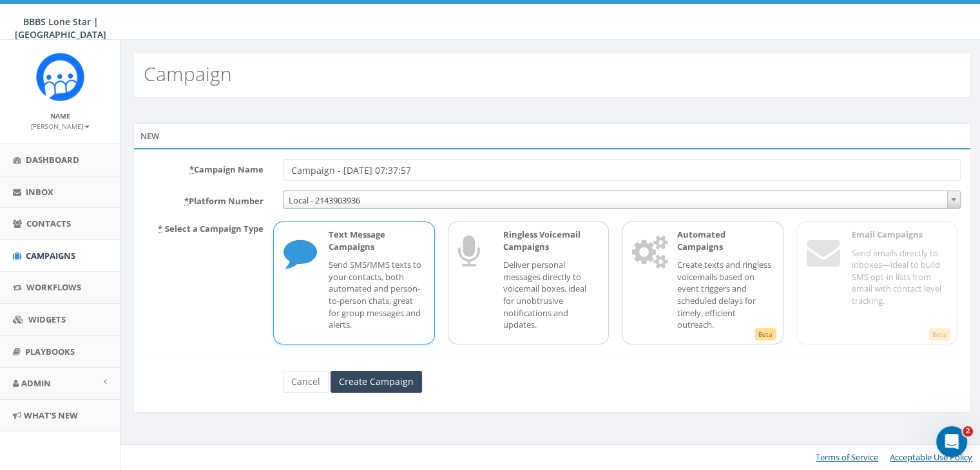  What do you see at coordinates (725, 294) in the screenshot?
I see `p: Create texts and ringless voicemails based on event triggers and scheduled delays for timely, eff...` at bounding box center [725, 294].